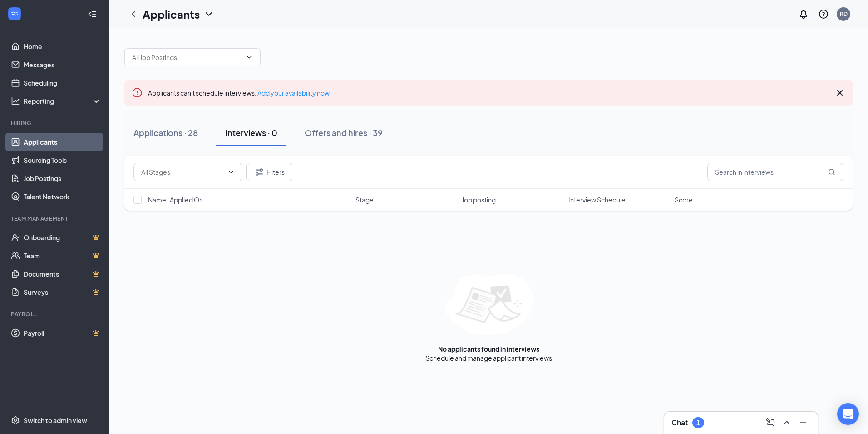 This screenshot has height=434, width=868. I want to click on svg: Analysis, so click(16, 101).